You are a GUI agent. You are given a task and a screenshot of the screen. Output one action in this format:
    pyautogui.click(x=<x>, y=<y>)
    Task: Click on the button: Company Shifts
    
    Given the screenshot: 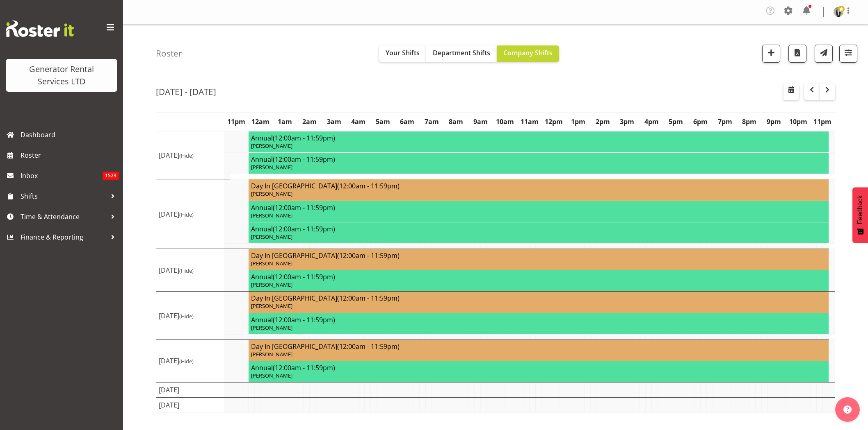 What is the action you would take?
    pyautogui.click(x=528, y=54)
    